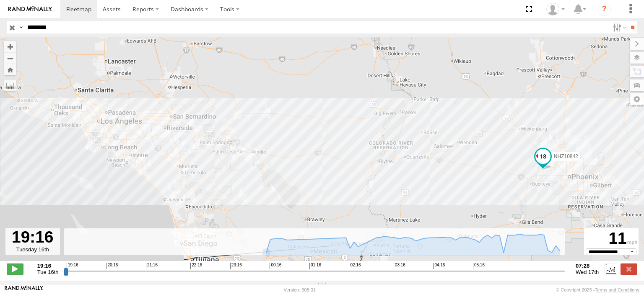 The width and height of the screenshot is (644, 294). Describe the element at coordinates (112, 266) in the screenshot. I see `span: 20:16` at that location.